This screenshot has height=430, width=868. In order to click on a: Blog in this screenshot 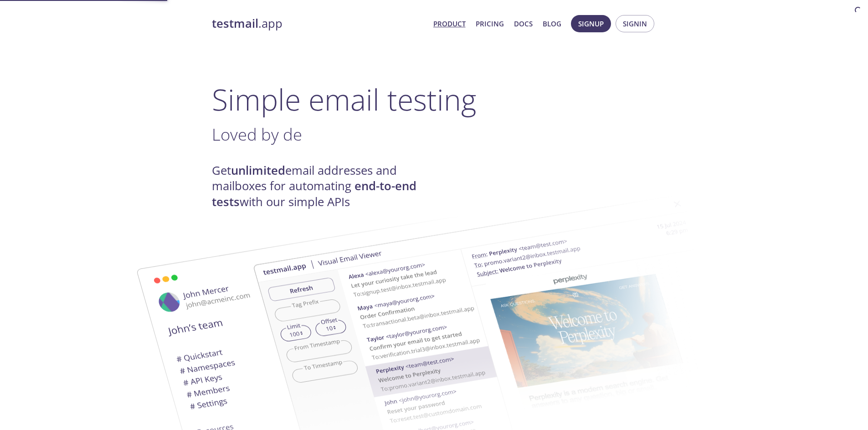, I will do `click(552, 24)`.